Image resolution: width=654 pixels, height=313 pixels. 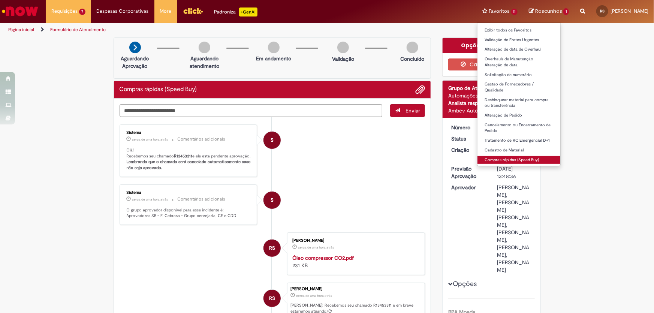 What do you see at coordinates (251, 111) in the screenshot?
I see `textarea: Digite sua mensagem aqui...` at bounding box center [251, 111].